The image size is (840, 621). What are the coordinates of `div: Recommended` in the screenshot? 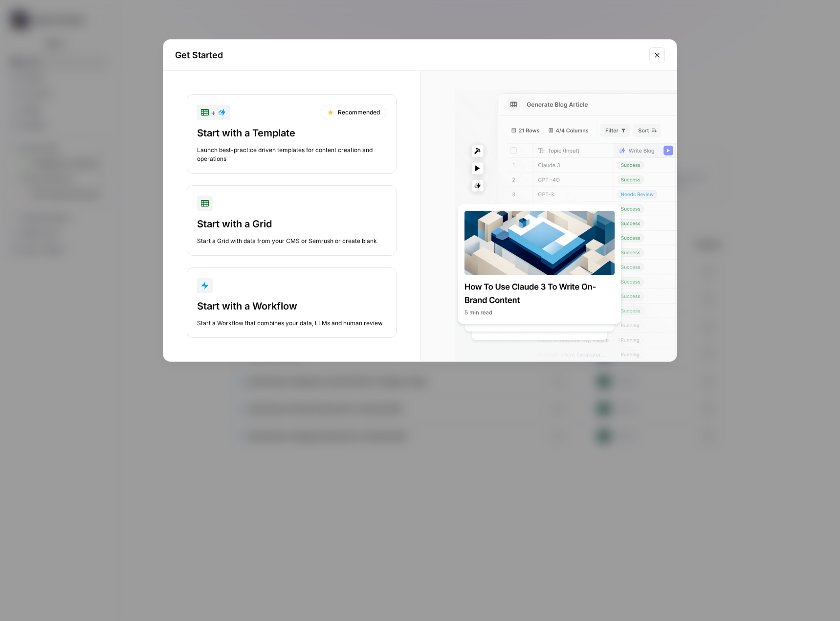 It's located at (354, 112).